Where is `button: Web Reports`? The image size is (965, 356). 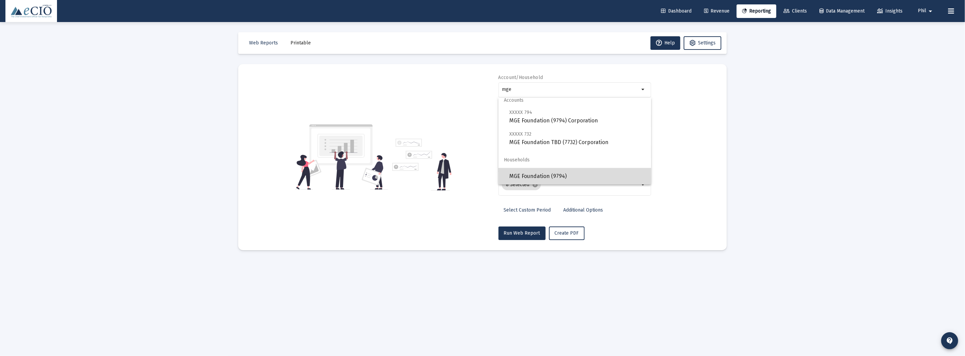
button: Web Reports is located at coordinates (263, 43).